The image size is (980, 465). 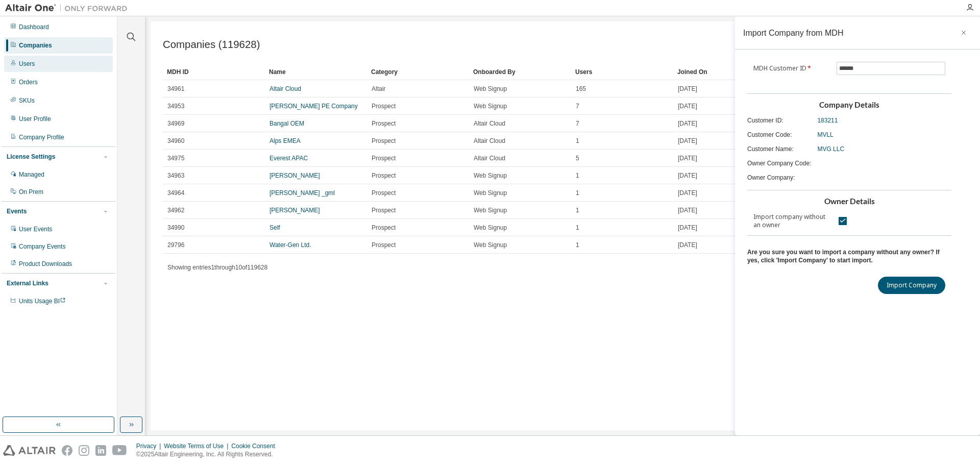 I want to click on label: Import company without an owner, so click(x=792, y=221).